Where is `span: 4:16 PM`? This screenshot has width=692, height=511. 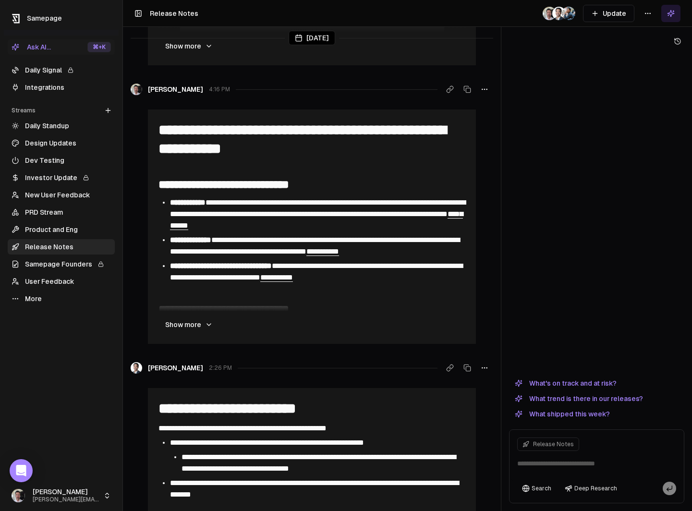
span: 4:16 PM is located at coordinates (219, 89).